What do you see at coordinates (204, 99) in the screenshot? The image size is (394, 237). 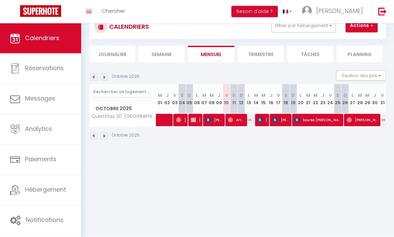 I see `th: 07` at bounding box center [204, 99].